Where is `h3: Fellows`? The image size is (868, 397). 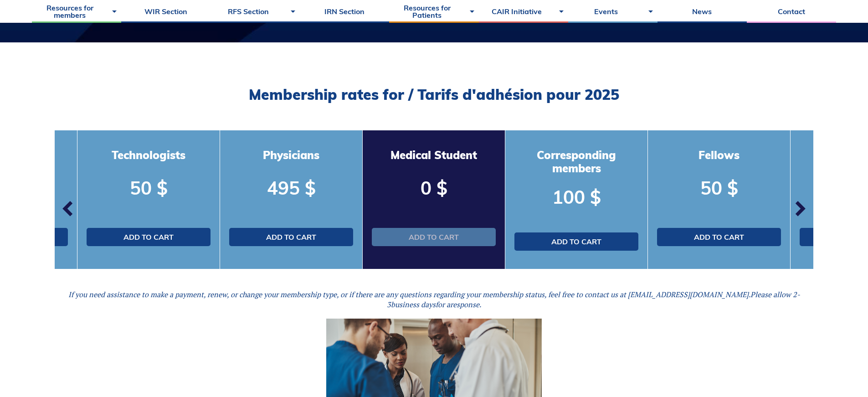
h3: Fellows is located at coordinates (719, 155).